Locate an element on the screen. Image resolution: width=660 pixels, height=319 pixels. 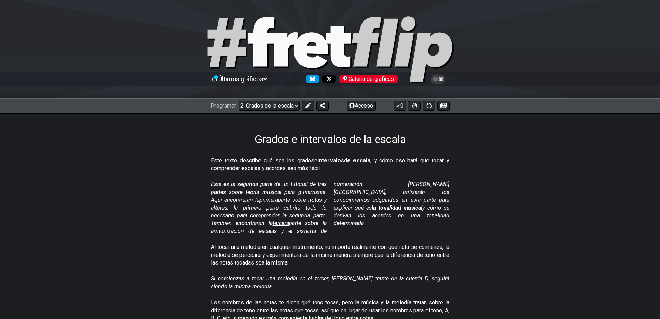
font: intervalos is located at coordinates (331, 160).